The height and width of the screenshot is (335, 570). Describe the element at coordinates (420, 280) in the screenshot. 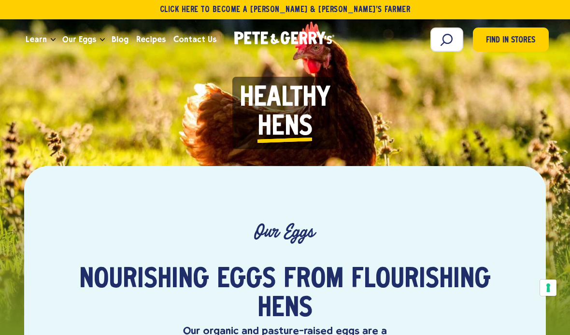

I see `span: flourishing` at that location.